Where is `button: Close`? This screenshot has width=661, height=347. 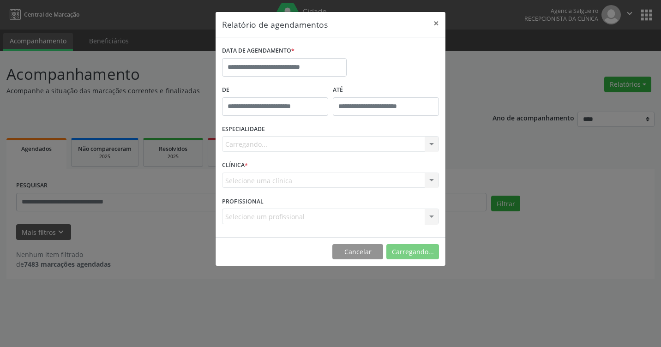
button: Close is located at coordinates (436, 23).